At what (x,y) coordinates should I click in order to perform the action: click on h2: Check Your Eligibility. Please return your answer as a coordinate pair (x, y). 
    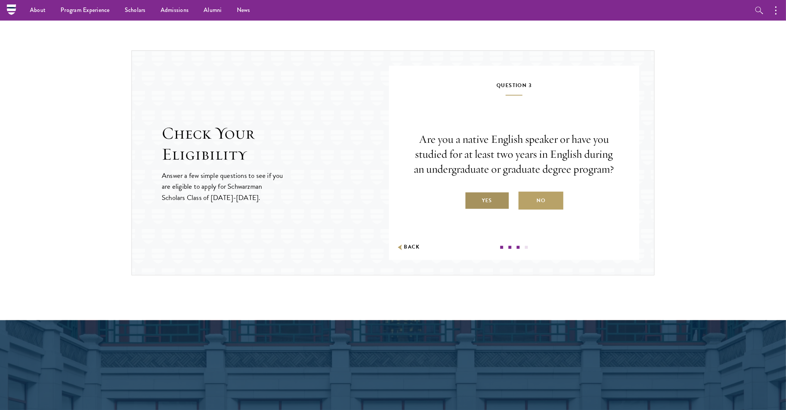
    Looking at the image, I should click on (275, 144).